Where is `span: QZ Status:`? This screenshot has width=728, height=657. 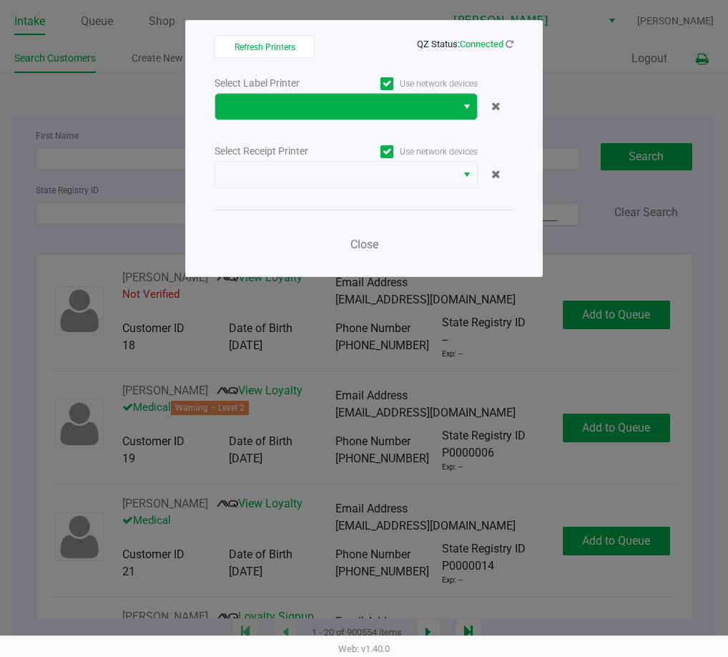
span: QZ Status: is located at coordinates (465, 44).